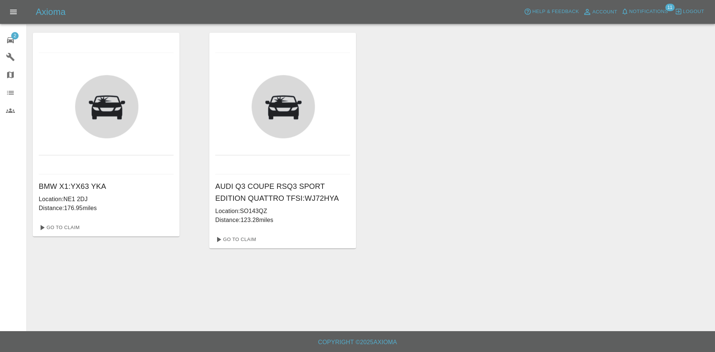 The width and height of the screenshot is (715, 352). What do you see at coordinates (106, 199) in the screenshot?
I see `p: Location: NE1 2DJ` at bounding box center [106, 199].